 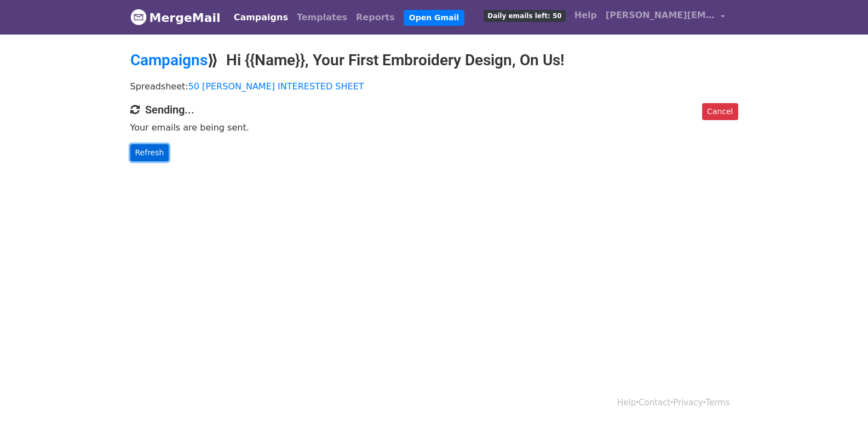 What do you see at coordinates (434, 110) in the screenshot?
I see `h4: Sending...` at bounding box center [434, 110].